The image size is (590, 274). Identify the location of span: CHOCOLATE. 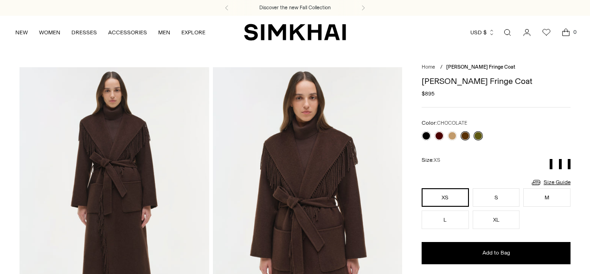
(452, 123).